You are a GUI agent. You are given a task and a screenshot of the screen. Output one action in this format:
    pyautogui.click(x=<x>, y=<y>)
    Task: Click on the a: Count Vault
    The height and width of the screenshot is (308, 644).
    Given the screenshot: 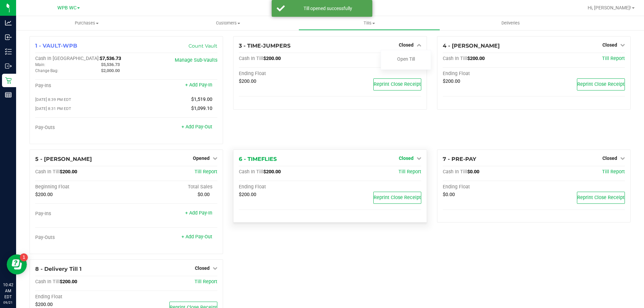 What is the action you would take?
    pyautogui.click(x=203, y=46)
    